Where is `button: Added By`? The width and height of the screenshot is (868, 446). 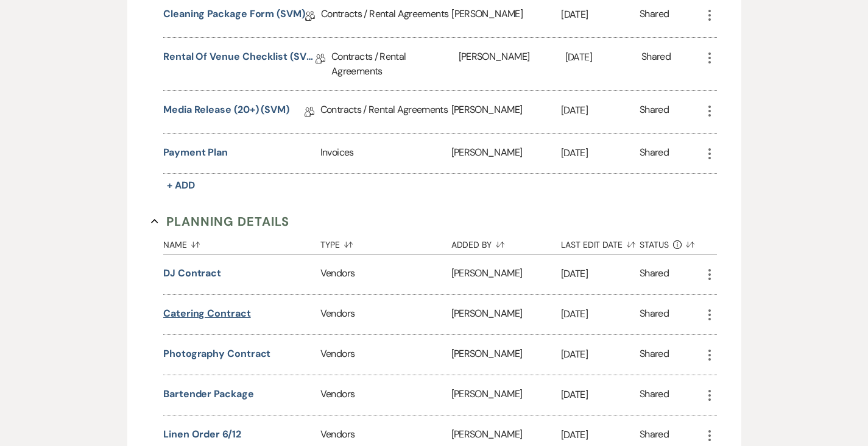 button: Added By is located at coordinates (506, 242).